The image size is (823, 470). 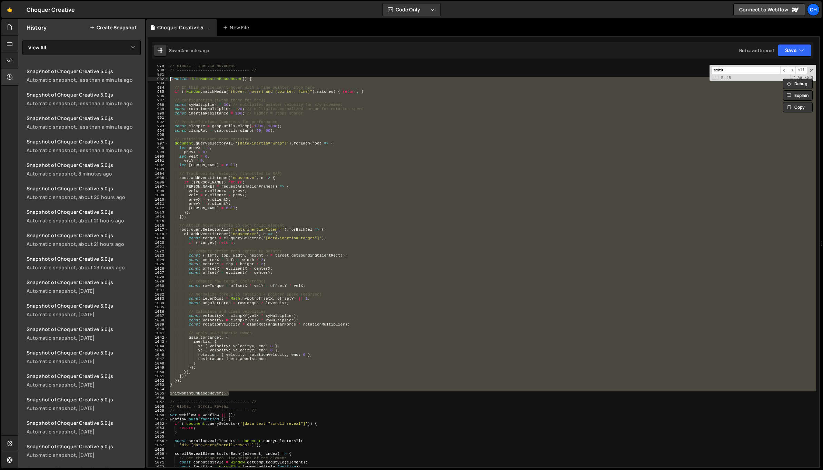 What do you see at coordinates (158, 152) in the screenshot?
I see `div: 999` at bounding box center [158, 152].